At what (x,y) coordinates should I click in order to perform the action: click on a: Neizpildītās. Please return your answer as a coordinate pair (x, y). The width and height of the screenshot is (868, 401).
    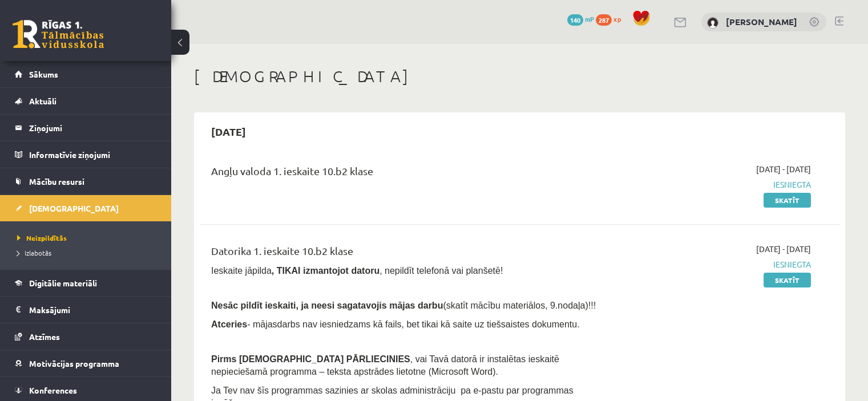
    Looking at the image, I should click on (88, 238).